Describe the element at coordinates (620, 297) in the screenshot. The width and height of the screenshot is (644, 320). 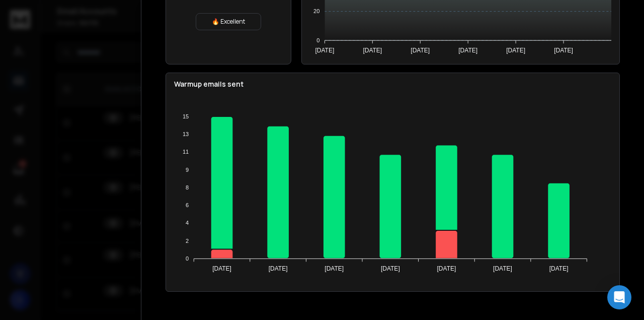
I see `div: Open Intercom Messenger` at that location.